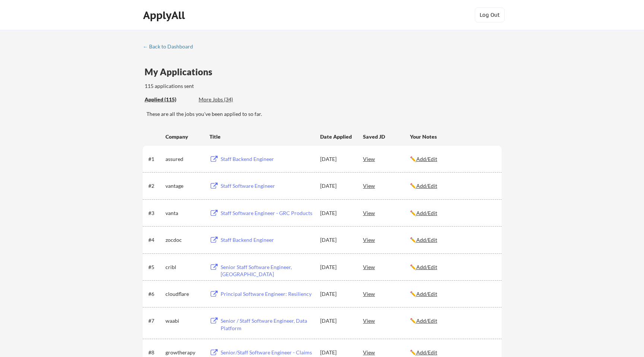  What do you see at coordinates (156, 213) in the screenshot?
I see `div: #3` at bounding box center [156, 213].